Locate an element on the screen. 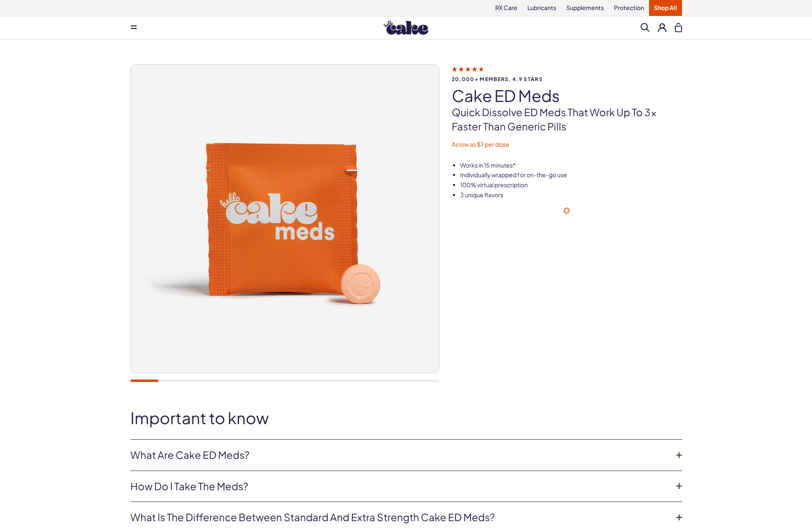  a: How do I take the meds? is located at coordinates (400, 487).